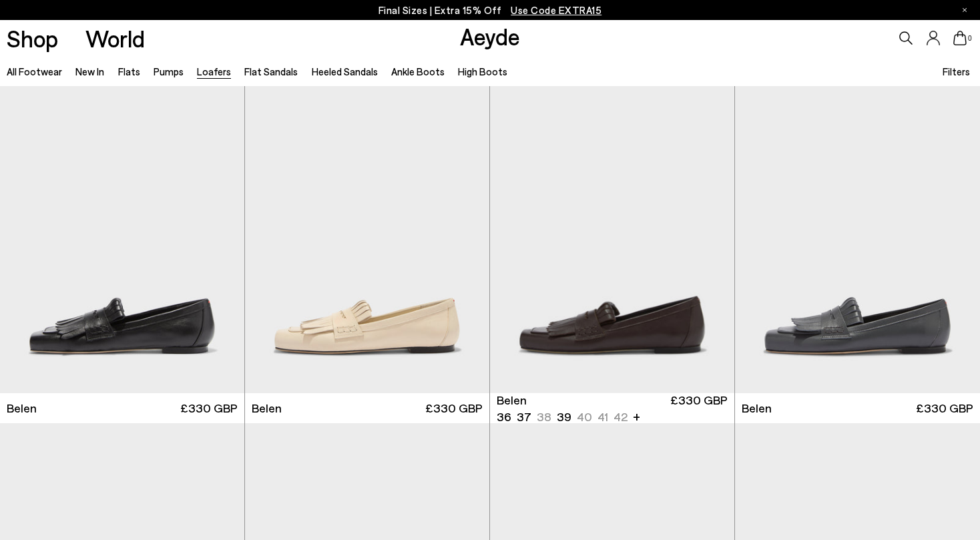 The height and width of the screenshot is (540, 980). Describe the element at coordinates (129, 72) in the screenshot. I see `a: Flats` at that location.